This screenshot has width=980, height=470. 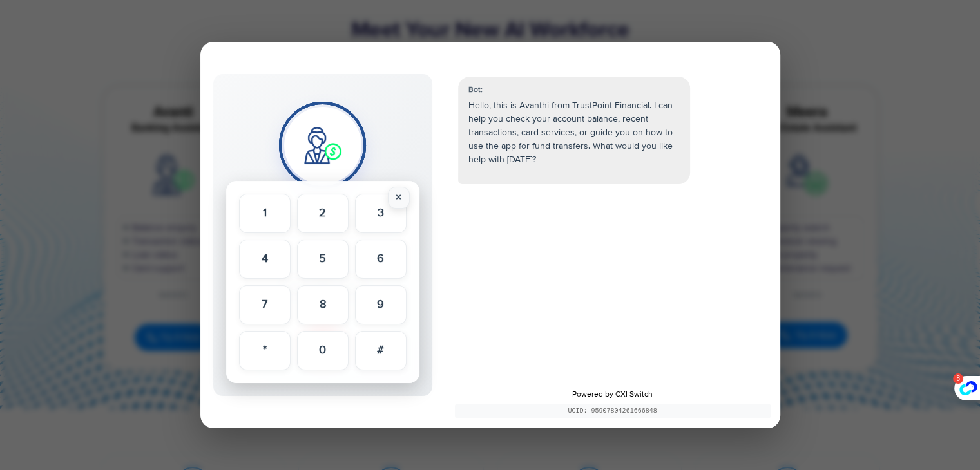 What do you see at coordinates (381, 304) in the screenshot?
I see `button: 9` at bounding box center [381, 304].